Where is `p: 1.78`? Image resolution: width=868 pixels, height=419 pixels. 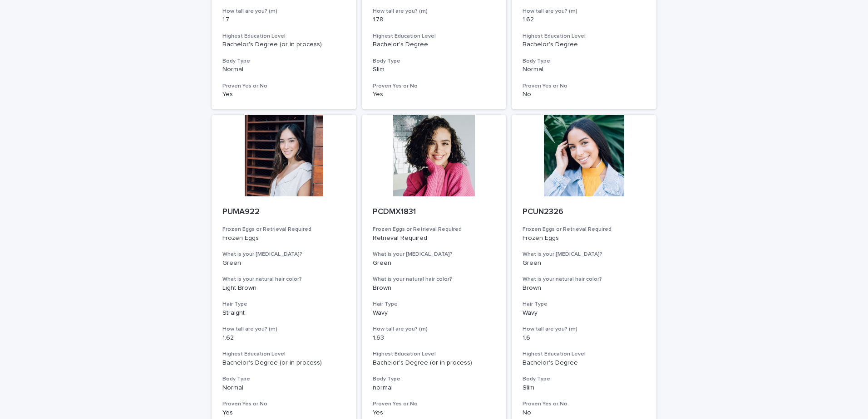
p: 1.78 is located at coordinates (434, 19).